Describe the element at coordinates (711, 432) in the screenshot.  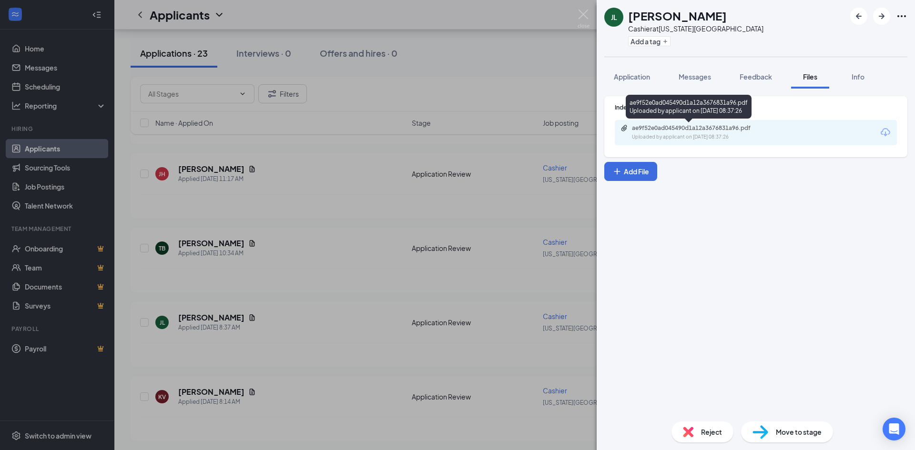
I see `span: Reject` at that location.